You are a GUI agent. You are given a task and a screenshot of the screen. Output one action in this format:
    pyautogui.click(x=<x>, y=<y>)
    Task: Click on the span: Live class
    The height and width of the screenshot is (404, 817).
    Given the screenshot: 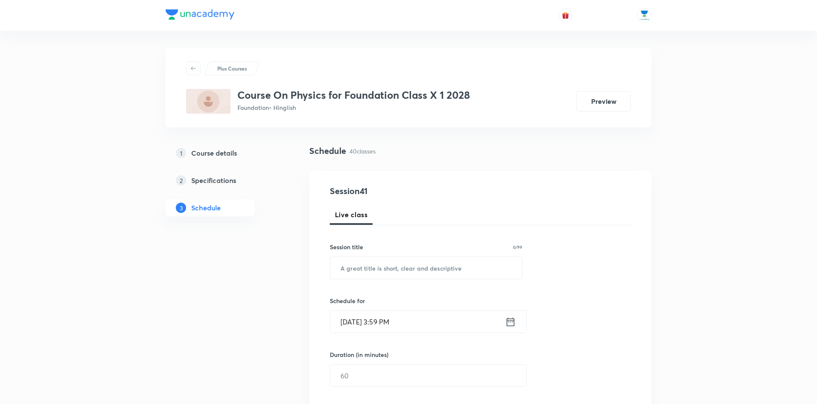 What is the action you would take?
    pyautogui.click(x=351, y=215)
    